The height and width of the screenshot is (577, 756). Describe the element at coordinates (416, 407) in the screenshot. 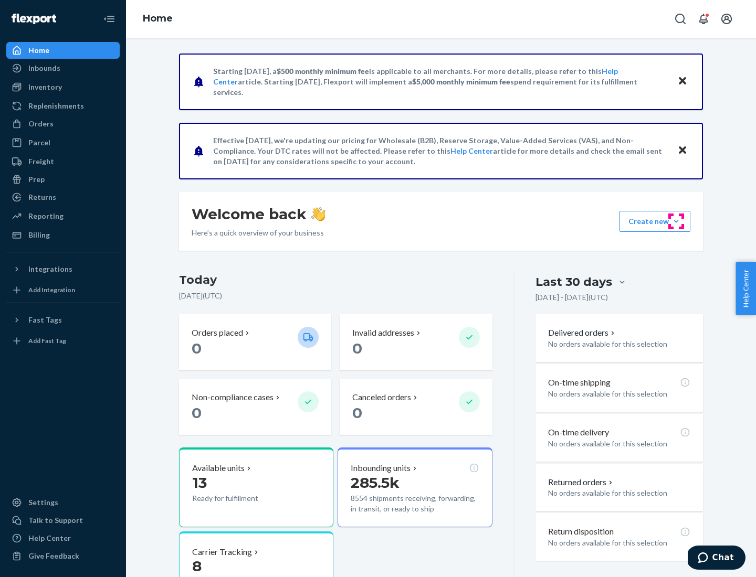

I see `button: Canceled orders 0` at that location.